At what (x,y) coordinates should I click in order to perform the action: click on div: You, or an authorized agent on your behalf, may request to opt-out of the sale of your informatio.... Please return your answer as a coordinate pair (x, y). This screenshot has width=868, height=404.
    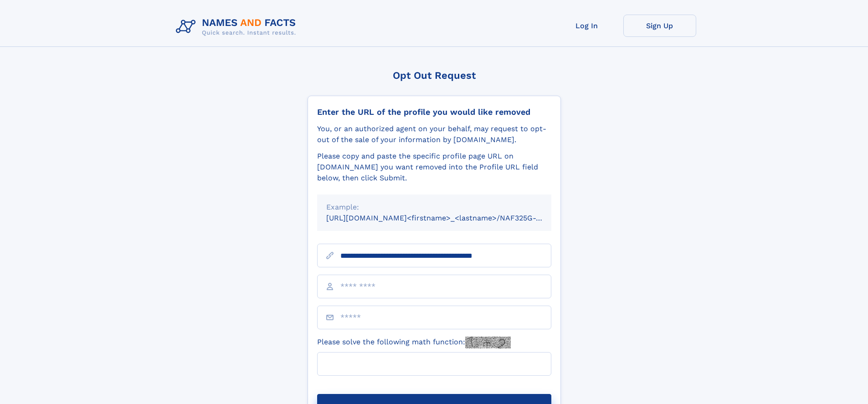
    Looking at the image, I should click on (434, 134).